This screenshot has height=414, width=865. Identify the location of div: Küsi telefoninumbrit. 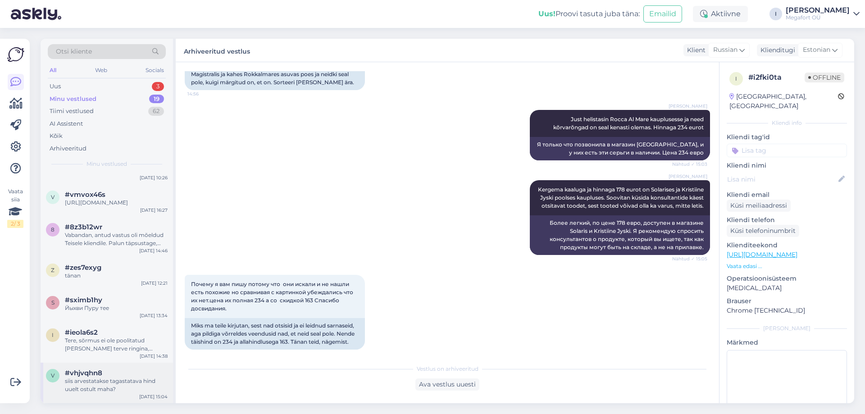
(763, 231).